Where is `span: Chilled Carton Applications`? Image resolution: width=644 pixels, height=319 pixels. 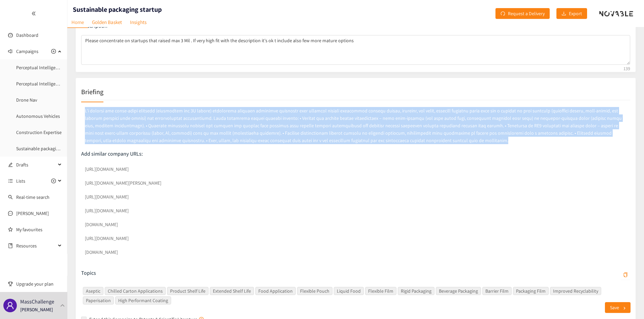
span: Chilled Carton Applications is located at coordinates (135, 291).